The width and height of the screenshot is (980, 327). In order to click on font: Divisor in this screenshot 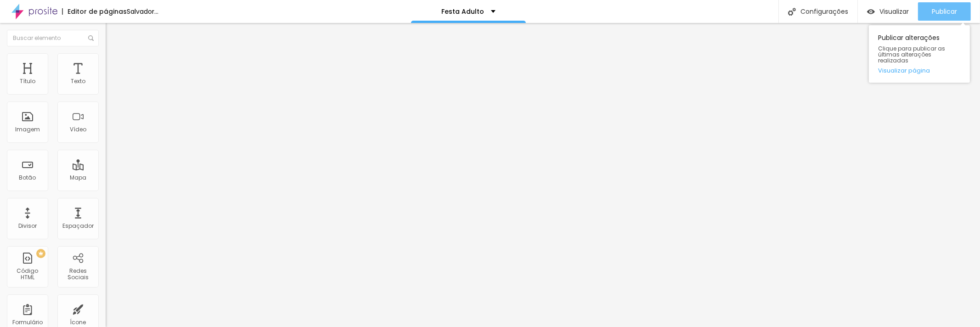, I will do `click(28, 226)`.